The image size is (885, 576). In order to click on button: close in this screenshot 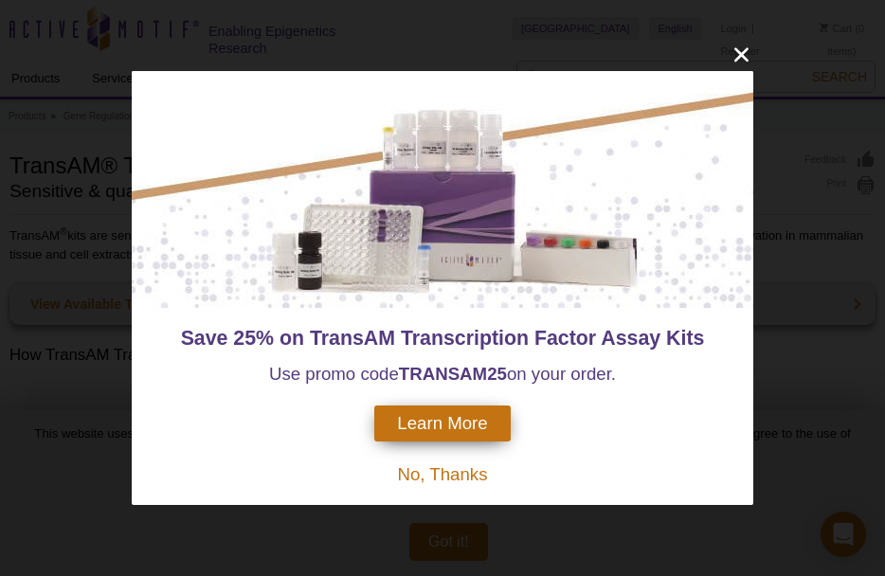, I will do `click(741, 54)`.